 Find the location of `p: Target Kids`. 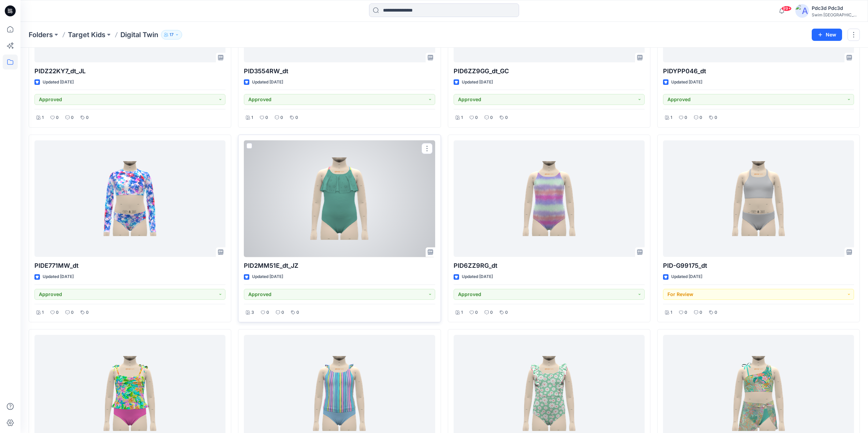

p: Target Kids is located at coordinates (86, 35).